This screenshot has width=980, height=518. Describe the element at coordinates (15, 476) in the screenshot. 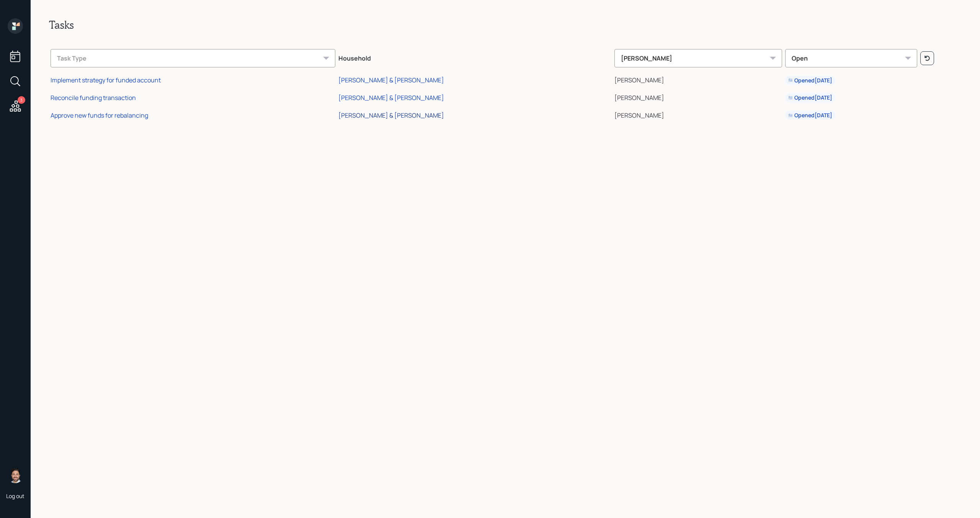

I see `img: michael-russo-headshot.png` at that location.